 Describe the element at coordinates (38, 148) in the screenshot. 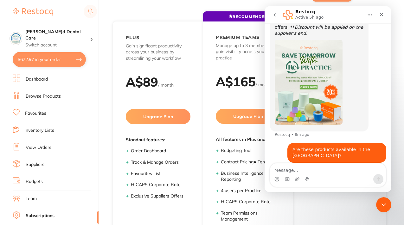

I see `a: View Orders` at that location.